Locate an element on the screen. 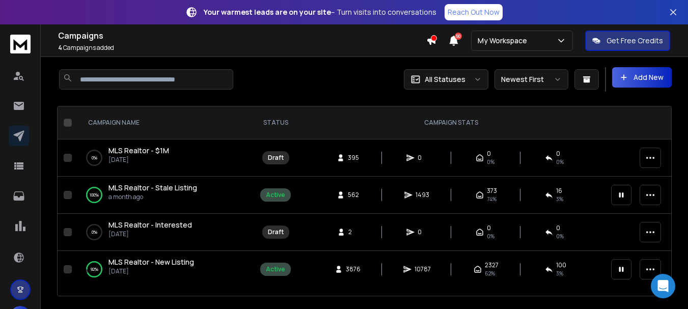 The width and height of the screenshot is (688, 309). button: Newest First is located at coordinates (531, 79).